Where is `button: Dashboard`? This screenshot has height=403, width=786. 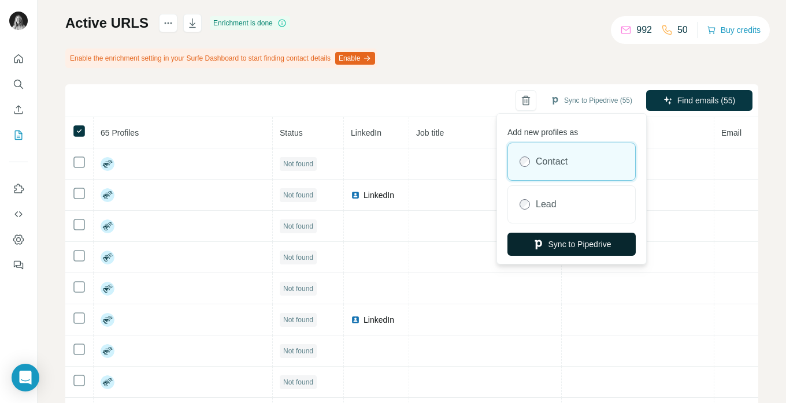 button: Dashboard is located at coordinates (18, 240).